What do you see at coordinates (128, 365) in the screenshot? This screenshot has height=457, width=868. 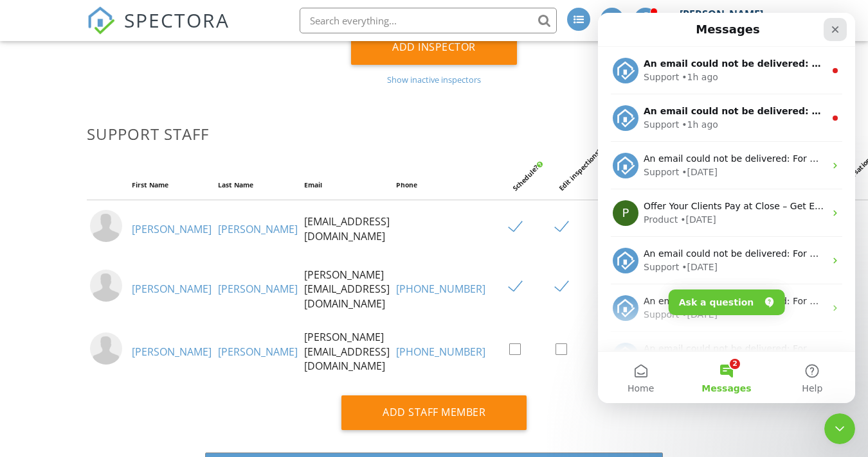 I see `button: Messages` at bounding box center [128, 365].